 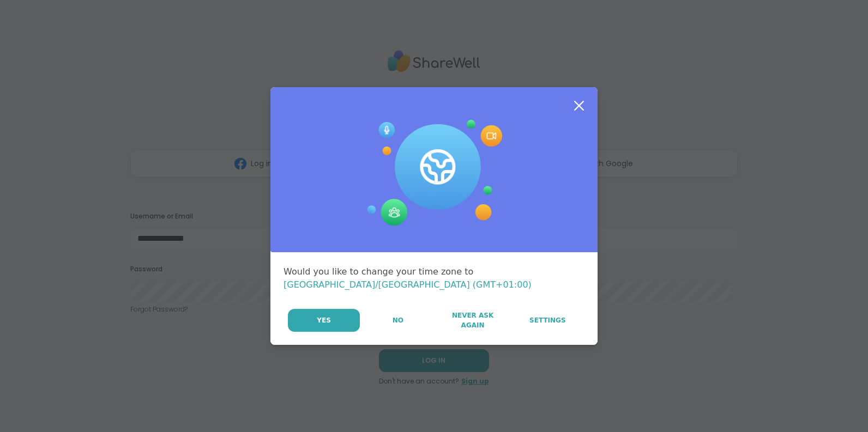 What do you see at coordinates (397, 320) in the screenshot?
I see `button: No` at bounding box center [397, 320].